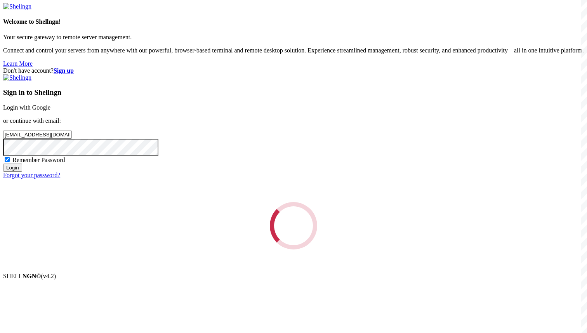 Image resolution: width=587 pixels, height=333 pixels. What do you see at coordinates (39, 160) in the screenshot?
I see `span: Remember Password` at bounding box center [39, 160].